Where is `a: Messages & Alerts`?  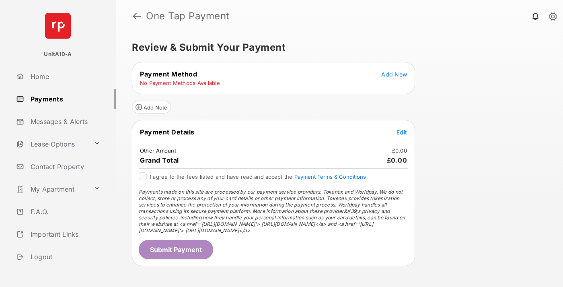 a: Messages & Alerts is located at coordinates (64, 121).